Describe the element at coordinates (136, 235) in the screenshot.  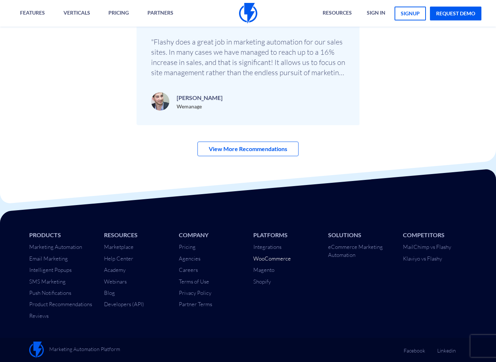
I see `li: Resources` at that location.